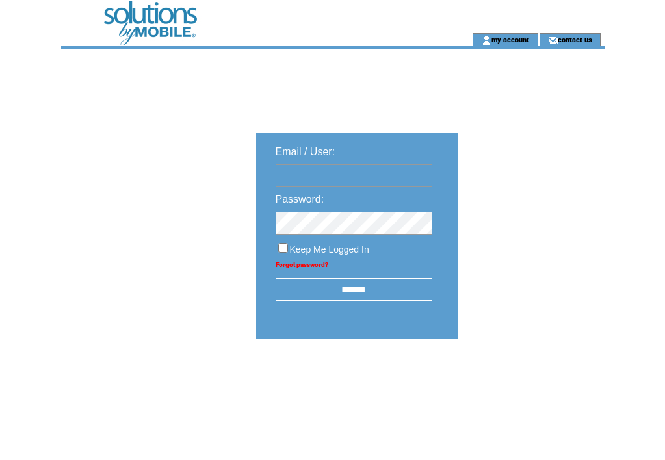 The height and width of the screenshot is (460, 665). Describe the element at coordinates (575, 39) in the screenshot. I see `a: contact us` at that location.